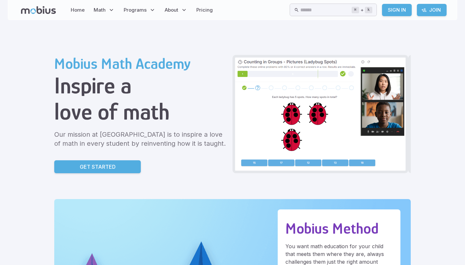  What do you see at coordinates (204, 10) in the screenshot?
I see `a: Pricing` at bounding box center [204, 10].